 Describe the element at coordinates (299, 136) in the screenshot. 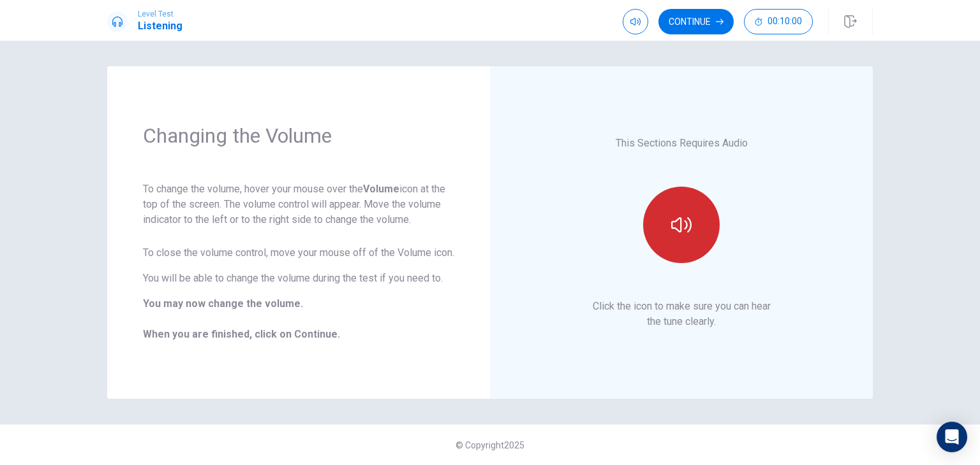

I see `h1: Changing the Volume` at that location.